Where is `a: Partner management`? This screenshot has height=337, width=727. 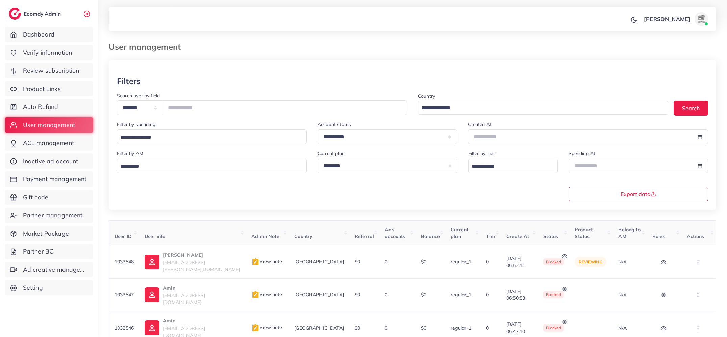
a: Partner management is located at coordinates (49, 215).